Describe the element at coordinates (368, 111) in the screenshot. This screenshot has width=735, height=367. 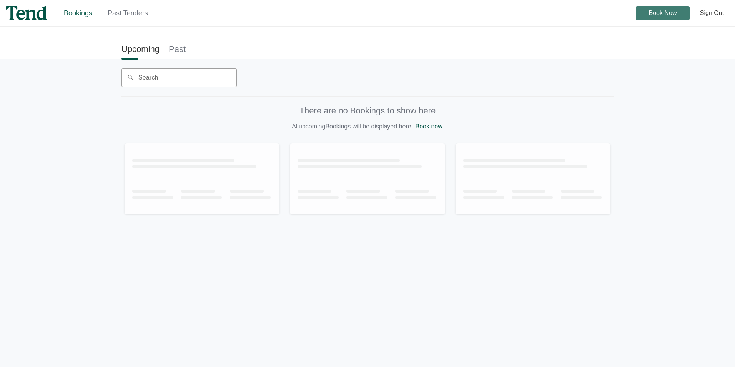
I see `p: There are no Bookings to show here` at that location.